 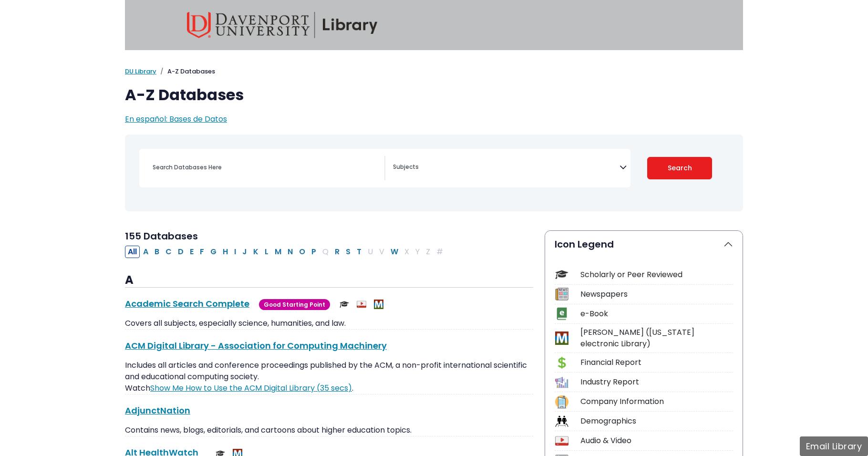 I want to click on a: ACM Digital Library - Association for Computing Machinery, so click(x=256, y=345).